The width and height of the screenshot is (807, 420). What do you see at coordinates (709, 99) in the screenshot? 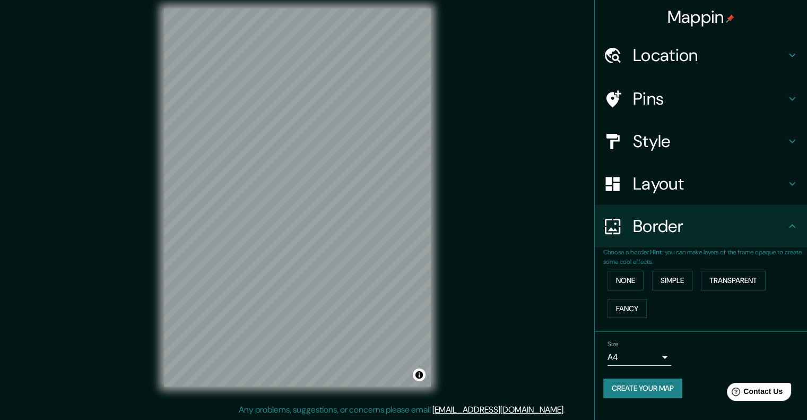
I see `h4: Pins` at bounding box center [709, 99].